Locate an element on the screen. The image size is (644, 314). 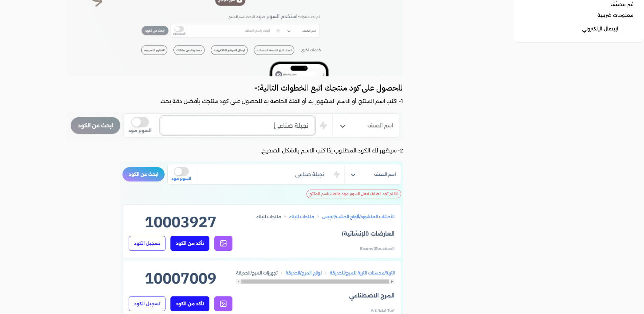
a: الإيصال الإلكتروني is located at coordinates (601, 29).